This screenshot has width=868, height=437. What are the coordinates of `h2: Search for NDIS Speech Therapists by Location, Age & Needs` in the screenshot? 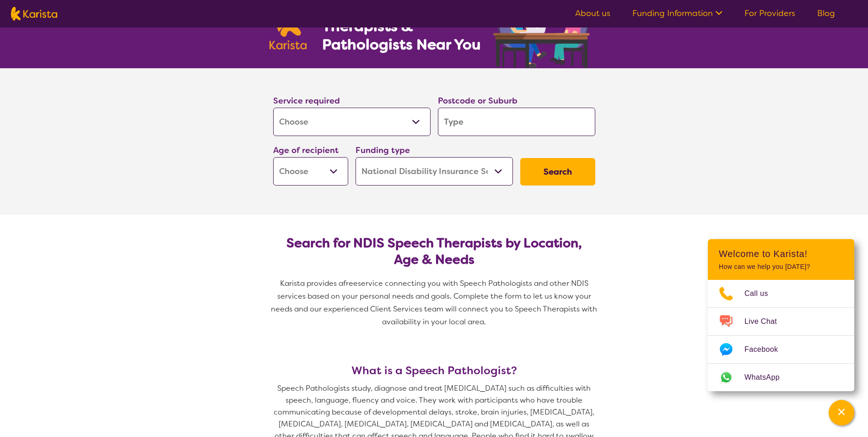 It's located at (434, 252).